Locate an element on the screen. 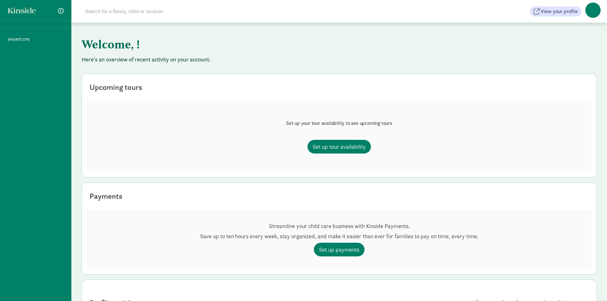 The image size is (607, 301). button: View your profile is located at coordinates (555, 11).